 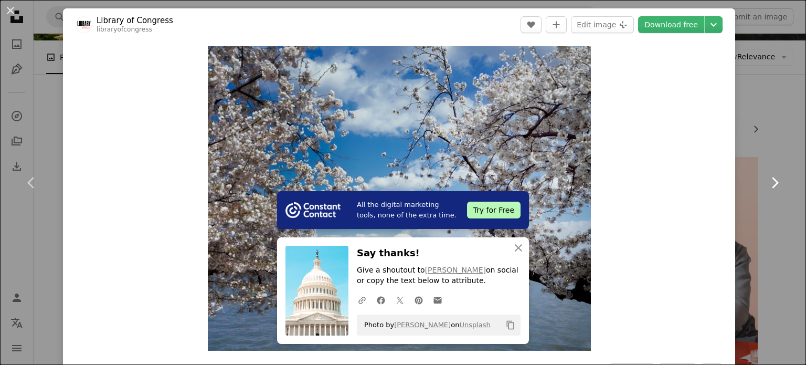 I want to click on h3: Say thanks!, so click(x=439, y=253).